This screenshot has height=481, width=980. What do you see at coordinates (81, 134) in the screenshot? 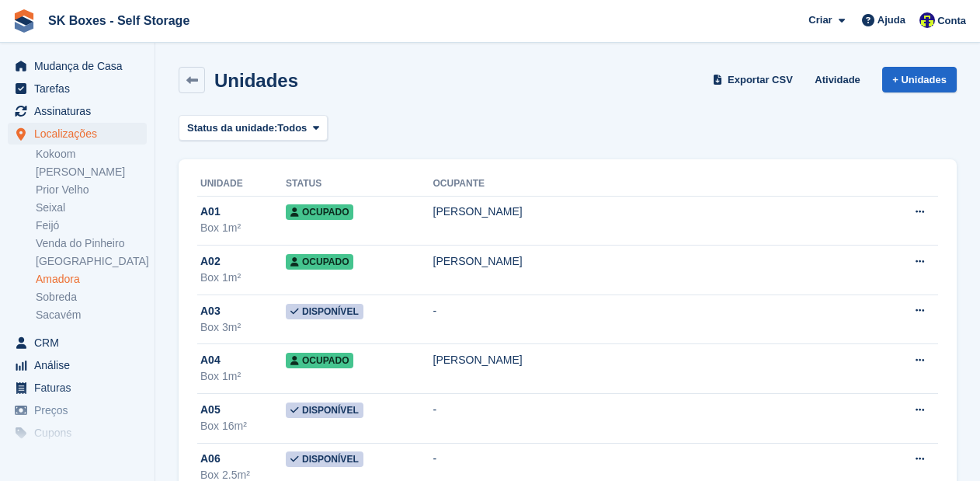
I see `span: Localizações` at bounding box center [81, 134].